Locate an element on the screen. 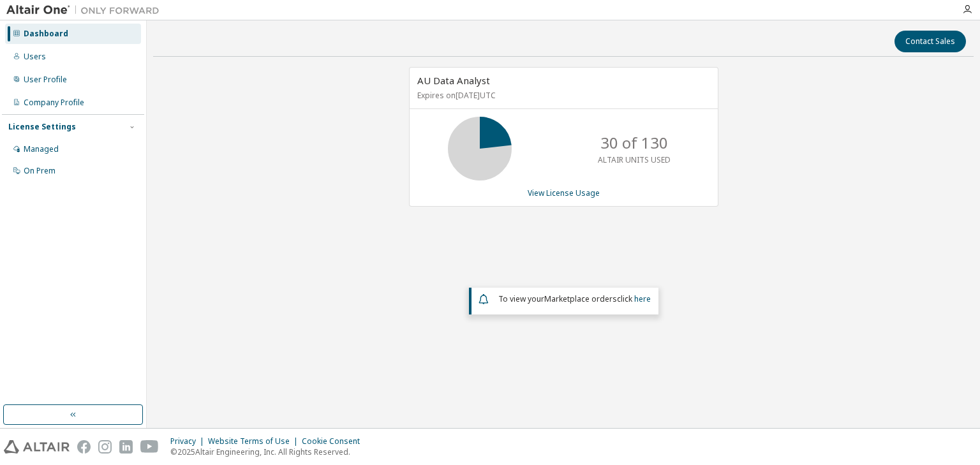  div: User Profile is located at coordinates (45, 80).